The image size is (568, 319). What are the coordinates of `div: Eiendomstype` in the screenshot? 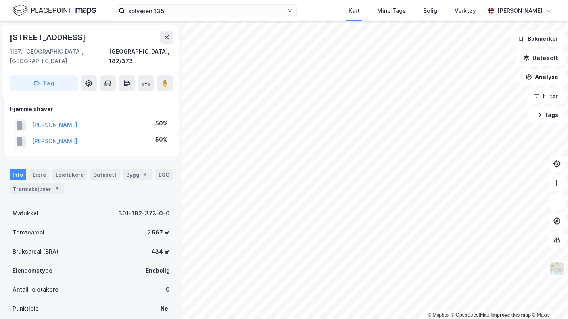 It's located at (33, 270).